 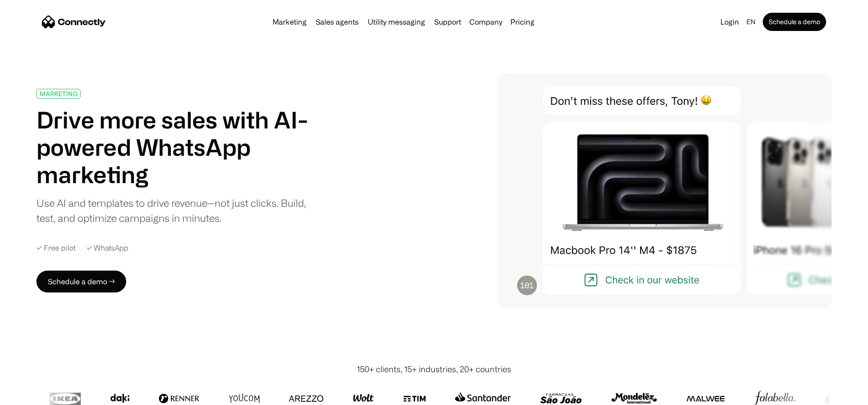 I want to click on ul: Language list, so click(x=36, y=395).